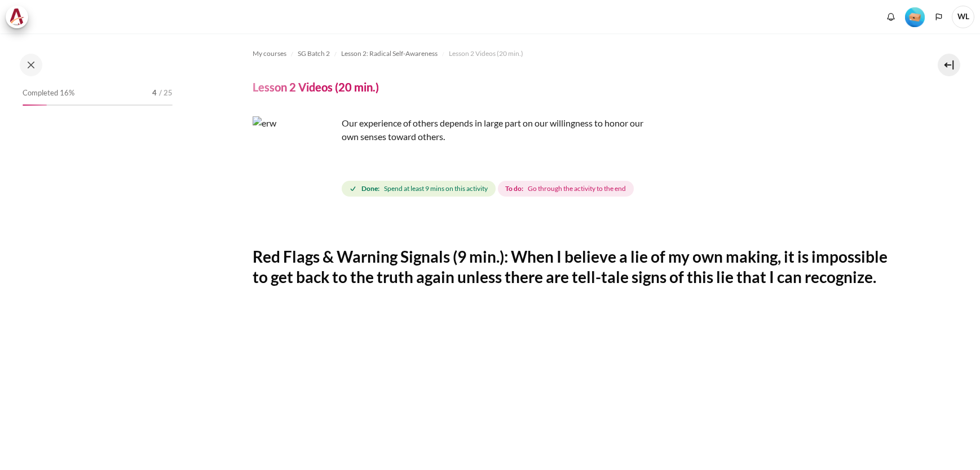 This screenshot has width=980, height=470. Describe the element at coordinates (486, 54) in the screenshot. I see `a: Lesson 2 Videos (20 min.)` at that location.